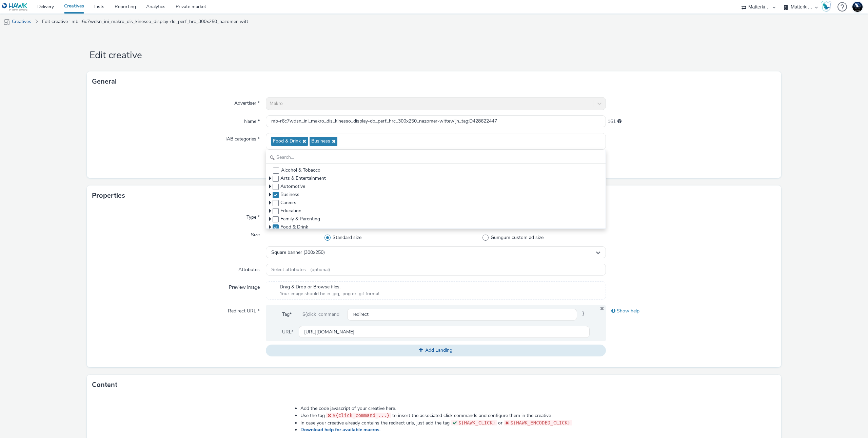  Describe the element at coordinates (330, 294) in the screenshot. I see `span: Your image should be in .jpg, .png or .gif format` at that location.